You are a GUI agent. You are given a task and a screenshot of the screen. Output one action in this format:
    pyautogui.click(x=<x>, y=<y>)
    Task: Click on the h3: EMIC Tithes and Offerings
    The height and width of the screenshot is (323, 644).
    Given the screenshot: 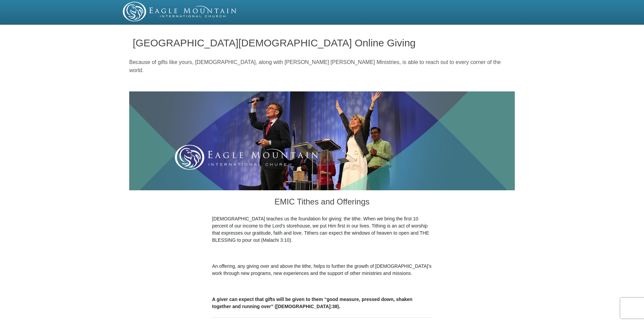 What is the action you would take?
    pyautogui.click(x=322, y=203)
    